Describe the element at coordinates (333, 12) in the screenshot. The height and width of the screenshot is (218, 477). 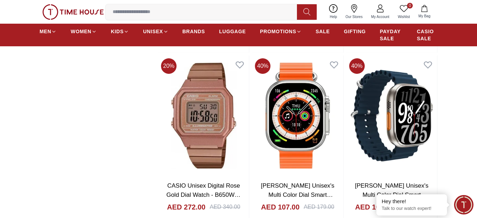
I see `a: Help` at that location.